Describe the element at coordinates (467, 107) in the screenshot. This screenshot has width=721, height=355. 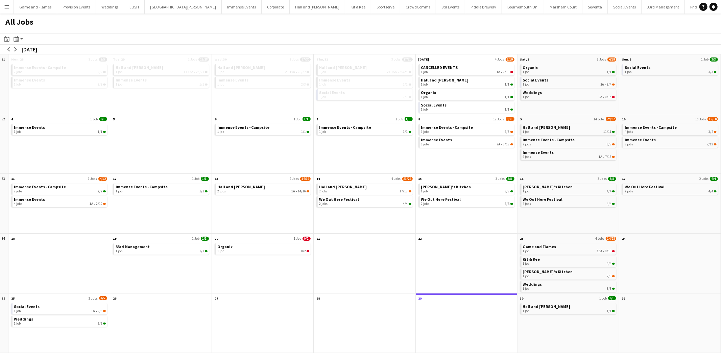
I see `a: Social Events1 job1/1` at that location.